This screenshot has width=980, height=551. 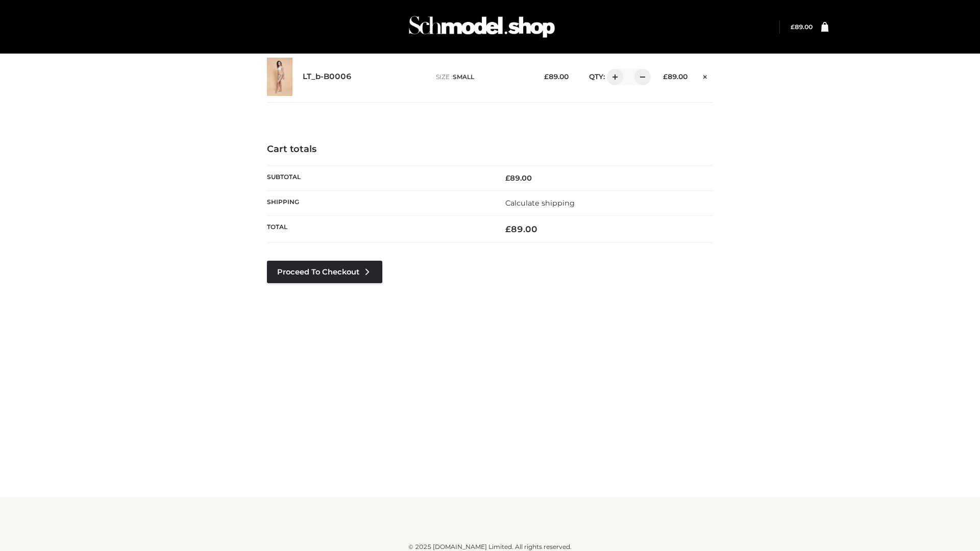 What do you see at coordinates (327, 77) in the screenshot?
I see `a: LT_b-B0006` at bounding box center [327, 77].